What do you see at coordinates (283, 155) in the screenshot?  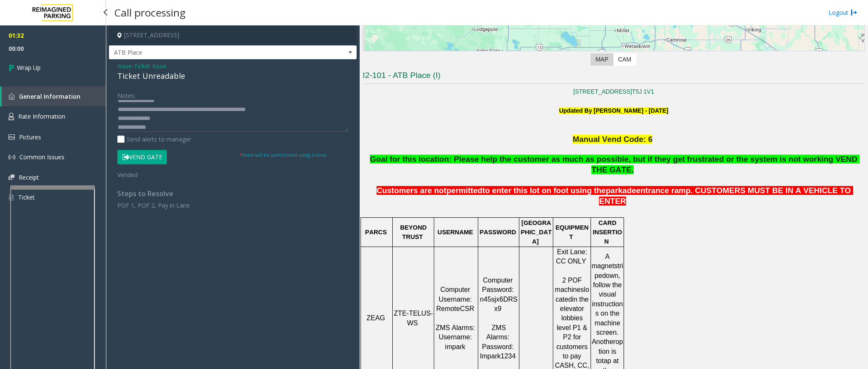 I see `small: Vend will be performed using 6 tone` at bounding box center [283, 155].